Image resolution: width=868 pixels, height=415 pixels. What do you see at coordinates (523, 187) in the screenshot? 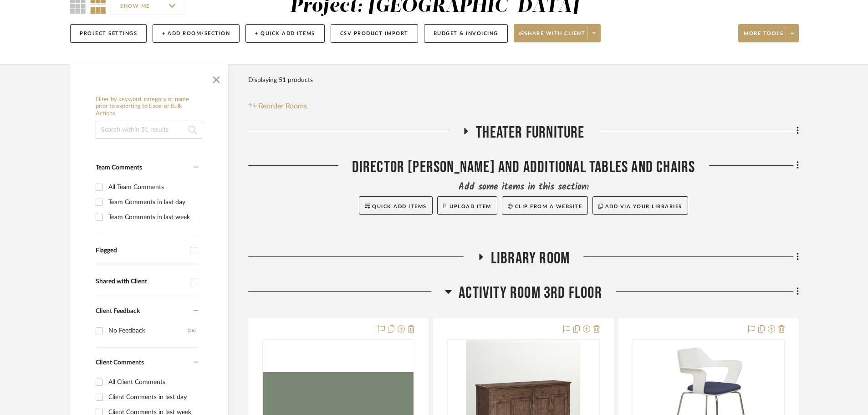
I see `div: Add some items in this section:` at bounding box center [523, 187].